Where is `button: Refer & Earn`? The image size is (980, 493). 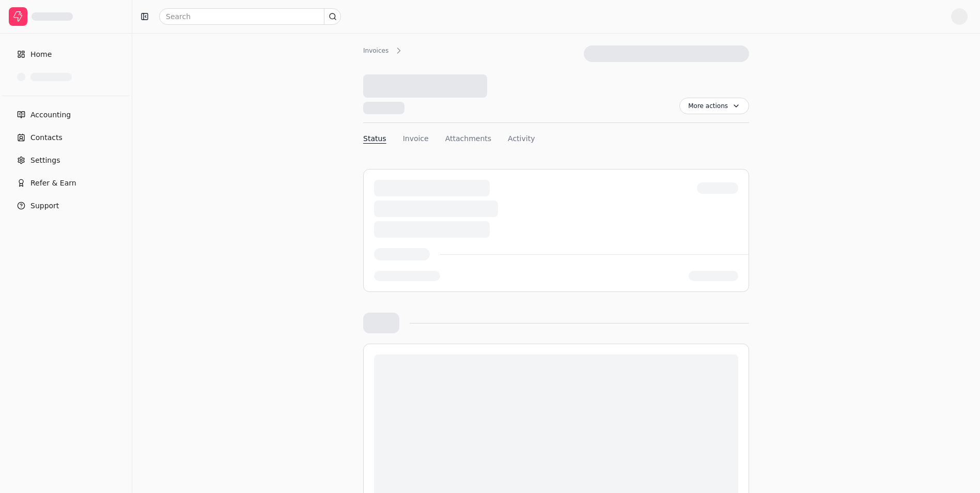
button: Refer & Earn is located at coordinates (66, 183).